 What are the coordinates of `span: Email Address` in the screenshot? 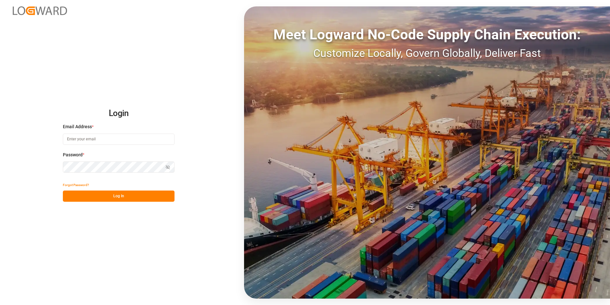 It's located at (77, 126).